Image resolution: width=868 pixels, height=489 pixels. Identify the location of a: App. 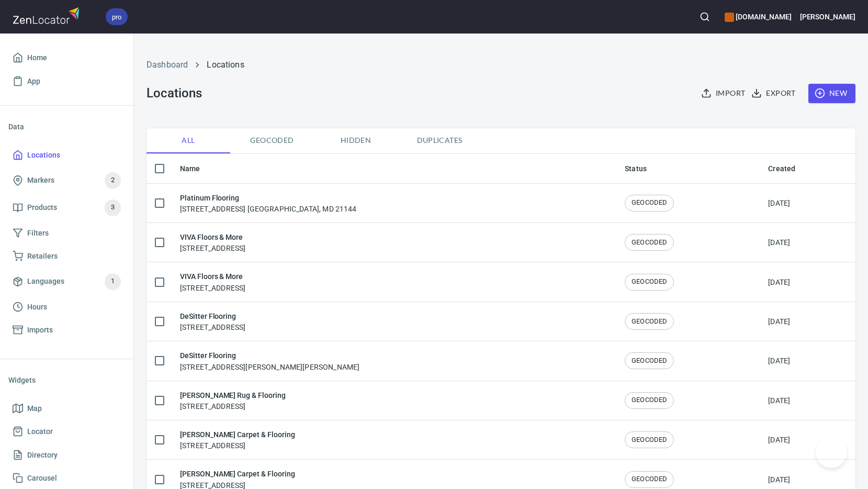
(66, 81).